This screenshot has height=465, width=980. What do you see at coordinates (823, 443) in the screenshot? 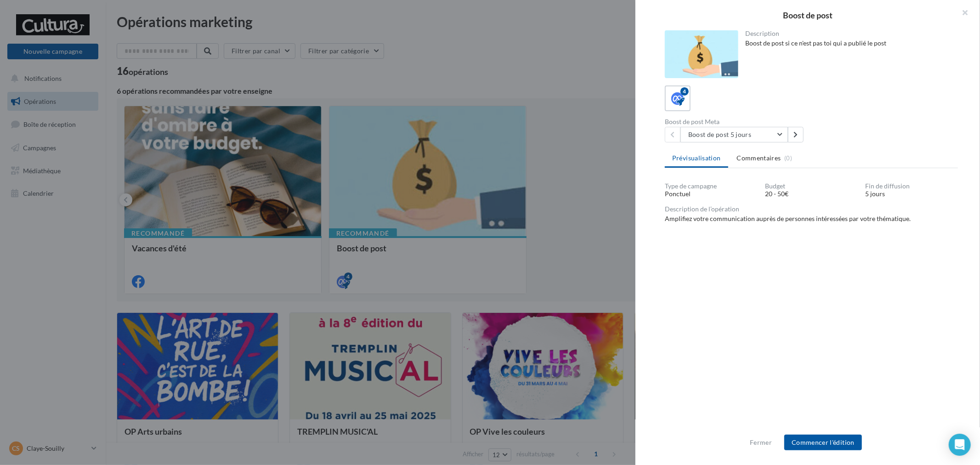
I see `button: Commencer l'édition` at bounding box center [823, 443].